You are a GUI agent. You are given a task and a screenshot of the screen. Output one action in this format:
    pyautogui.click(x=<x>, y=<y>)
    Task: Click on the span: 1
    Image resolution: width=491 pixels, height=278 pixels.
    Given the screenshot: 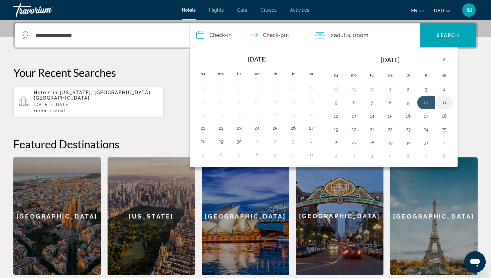 What is the action you would take?
    pyautogui.click(x=41, y=111)
    